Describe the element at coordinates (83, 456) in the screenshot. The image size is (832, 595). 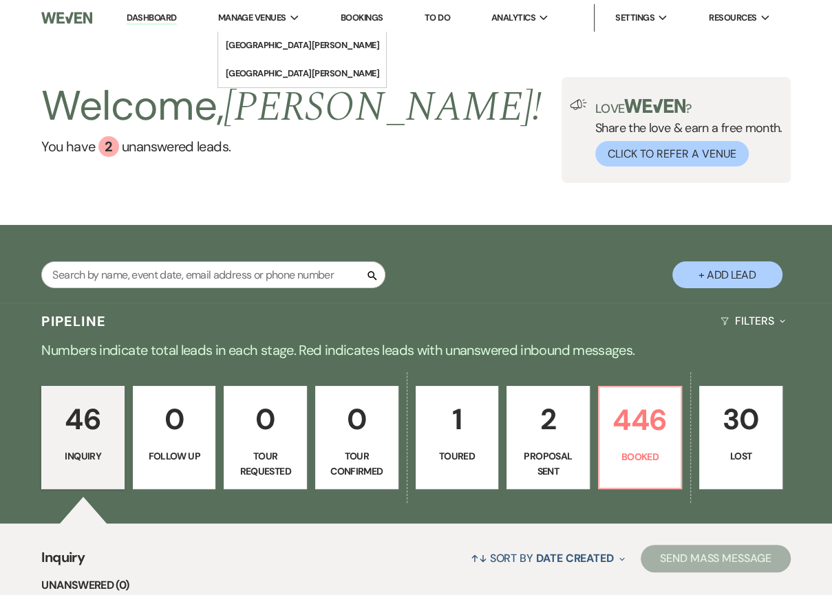
I see `p: Inquiry` at that location.